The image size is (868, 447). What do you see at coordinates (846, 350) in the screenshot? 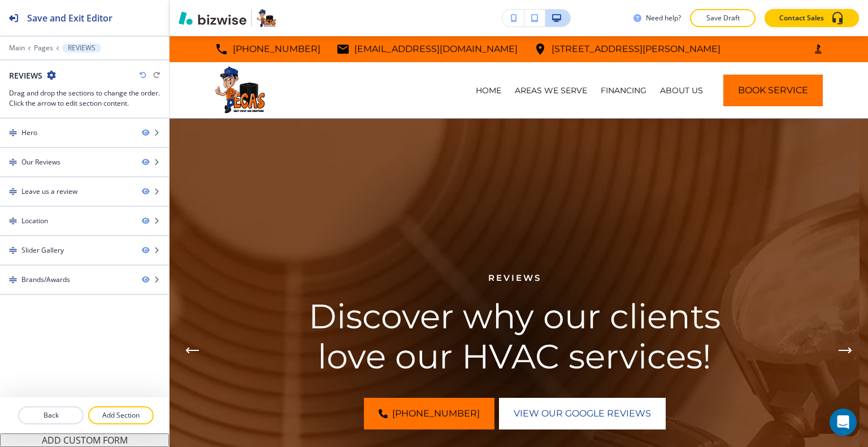
I see `div: Next Slide` at bounding box center [846, 350].